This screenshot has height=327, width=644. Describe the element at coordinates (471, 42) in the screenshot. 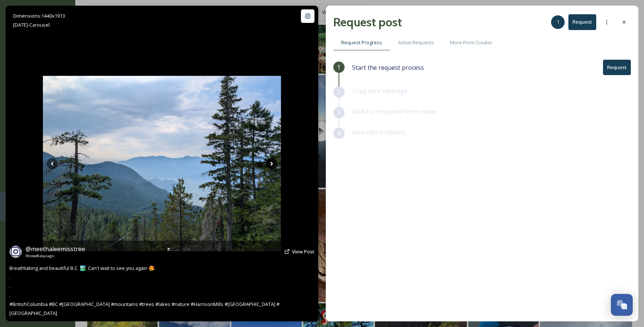

I see `span: More From Creator` at that location.